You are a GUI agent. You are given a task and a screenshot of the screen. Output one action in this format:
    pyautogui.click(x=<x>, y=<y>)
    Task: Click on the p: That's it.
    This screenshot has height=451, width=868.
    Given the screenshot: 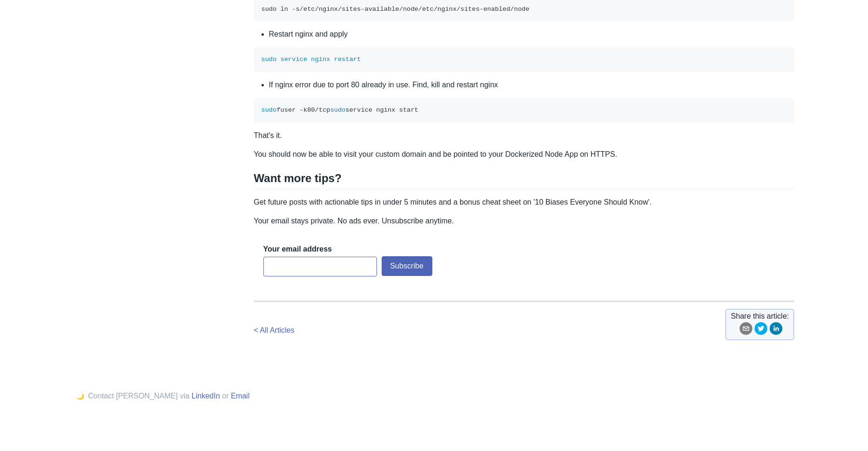 What is the action you would take?
    pyautogui.click(x=524, y=136)
    